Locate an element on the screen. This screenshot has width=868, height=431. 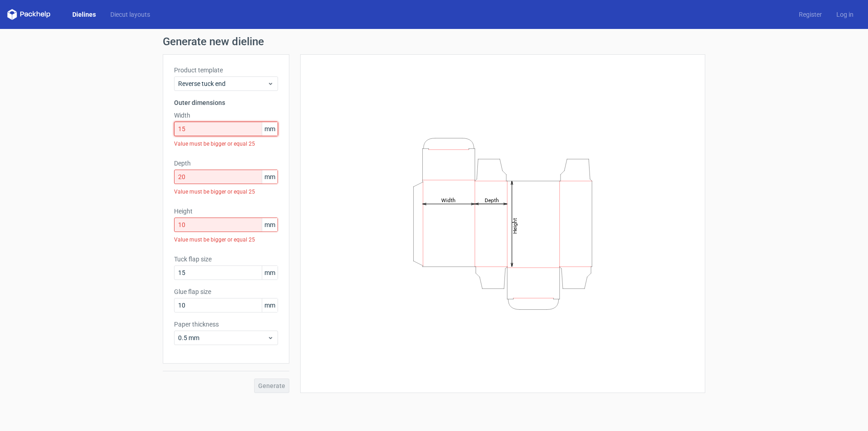
label: Paper thickness is located at coordinates (226, 324).